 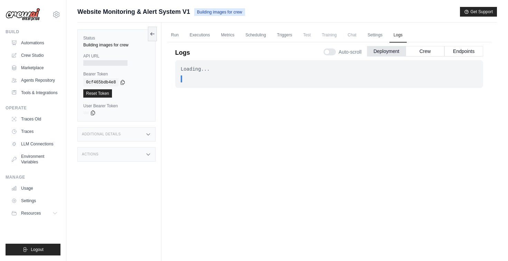 What do you see at coordinates (307, 35) in the screenshot?
I see `span: Test` at bounding box center [307, 35].